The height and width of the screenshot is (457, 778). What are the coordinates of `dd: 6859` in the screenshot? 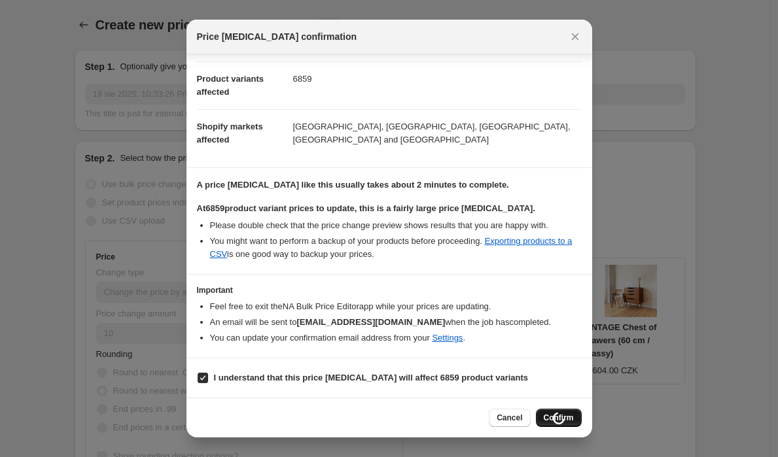 It's located at (437, 79).